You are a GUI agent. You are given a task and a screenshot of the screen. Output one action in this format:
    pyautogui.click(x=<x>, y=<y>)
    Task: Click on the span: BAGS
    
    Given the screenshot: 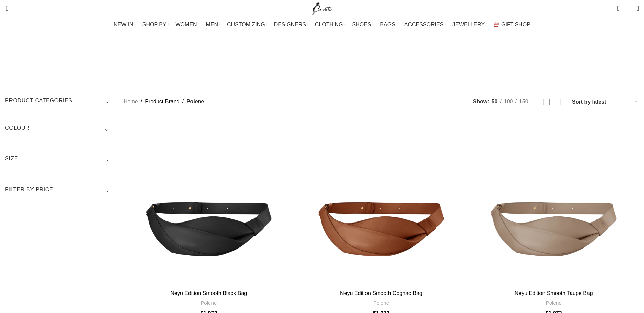 What is the action you would take?
    pyautogui.click(x=387, y=25)
    